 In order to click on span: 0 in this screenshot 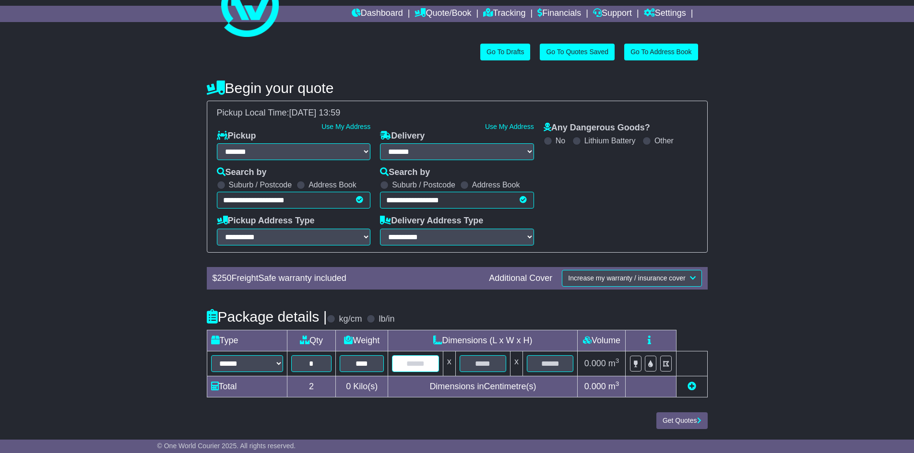, I will do `click(348, 387)`.